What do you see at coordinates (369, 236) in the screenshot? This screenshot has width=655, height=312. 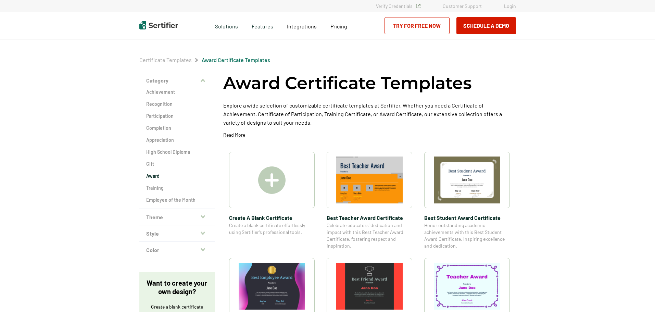 I see `span: Celebrate educators’ dedication and impact with this Best Teacher Award Certificate, fostering re...` at bounding box center [369, 236].